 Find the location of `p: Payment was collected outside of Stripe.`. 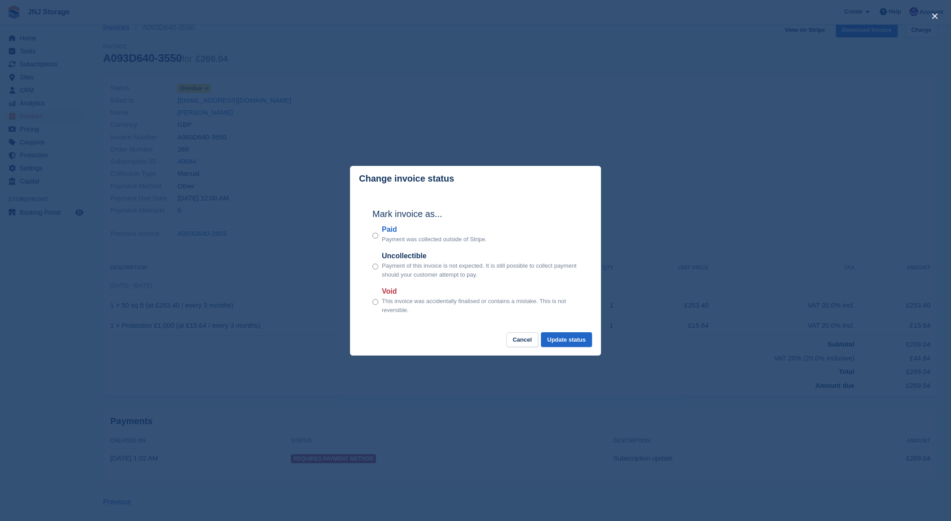

p: Payment was collected outside of Stripe. is located at coordinates (434, 239).